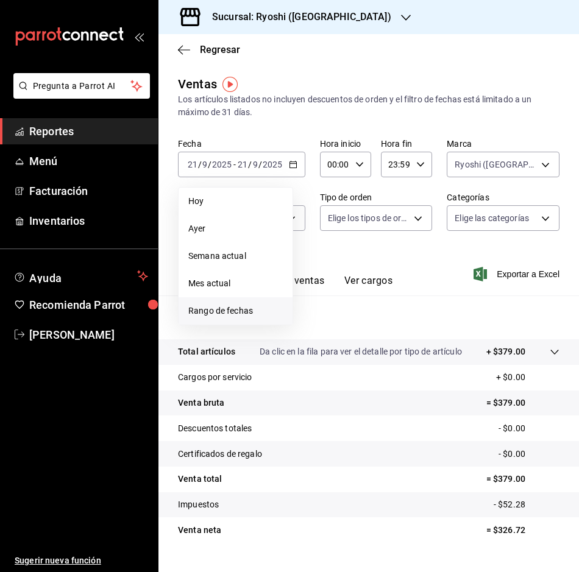  What do you see at coordinates (526, 505) in the screenshot?
I see `p: - $52.28` at bounding box center [526, 505].